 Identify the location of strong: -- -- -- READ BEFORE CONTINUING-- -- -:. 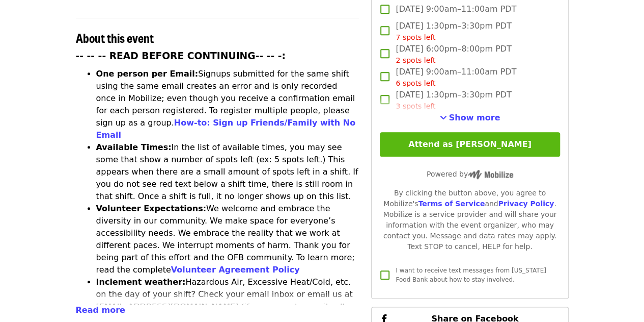
(181, 55).